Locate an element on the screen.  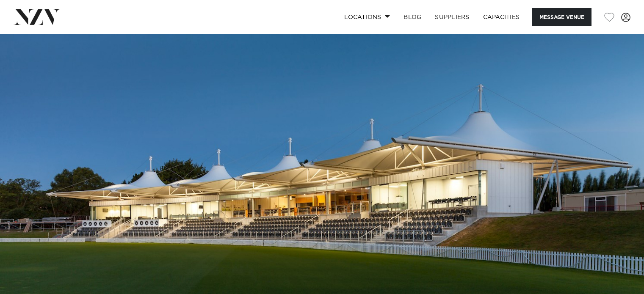
img: nzv-logo.png is located at coordinates (36, 17).